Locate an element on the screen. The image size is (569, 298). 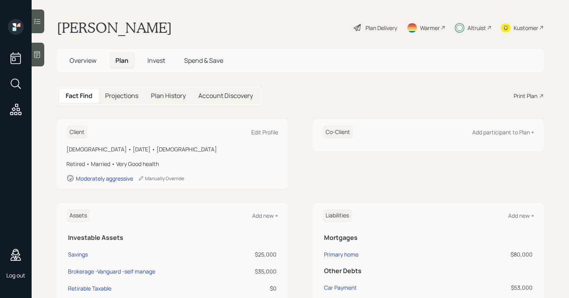
h5: Projections is located at coordinates (122, 96).